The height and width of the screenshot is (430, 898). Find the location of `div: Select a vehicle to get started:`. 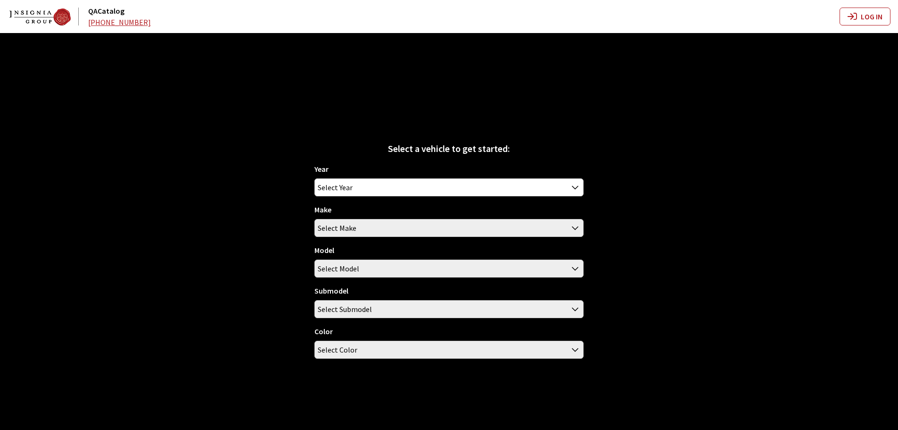

div: Select a vehicle to get started: is located at coordinates (449, 149).